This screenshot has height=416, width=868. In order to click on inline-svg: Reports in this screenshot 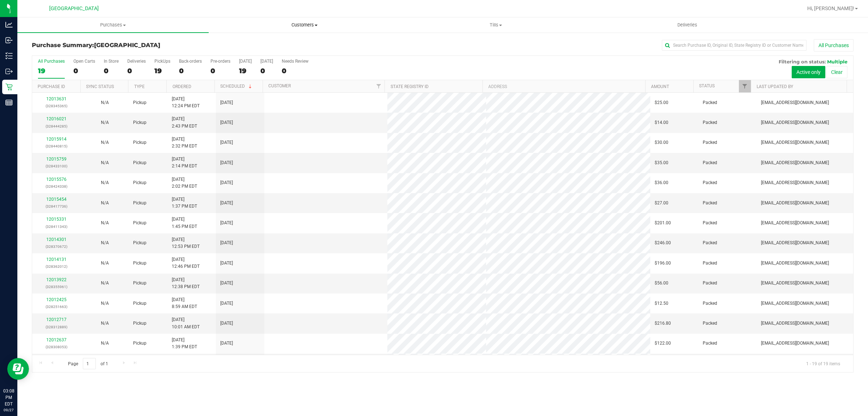, I will do `click(9, 103)`.